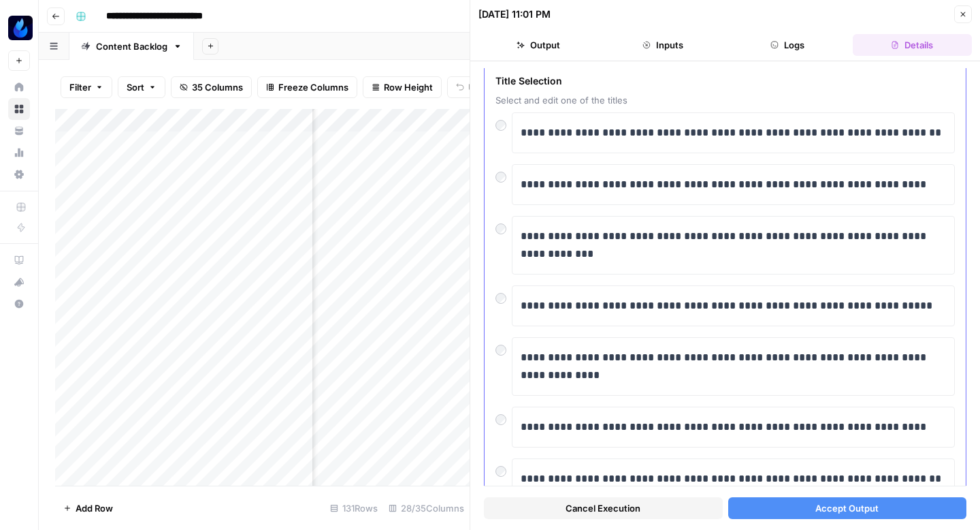 This screenshot has width=980, height=530. I want to click on span: Filter, so click(81, 87).